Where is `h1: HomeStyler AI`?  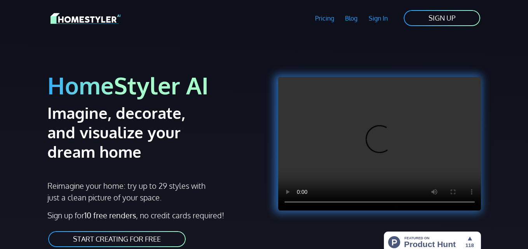
h1: HomeStyler AI is located at coordinates (153, 85).